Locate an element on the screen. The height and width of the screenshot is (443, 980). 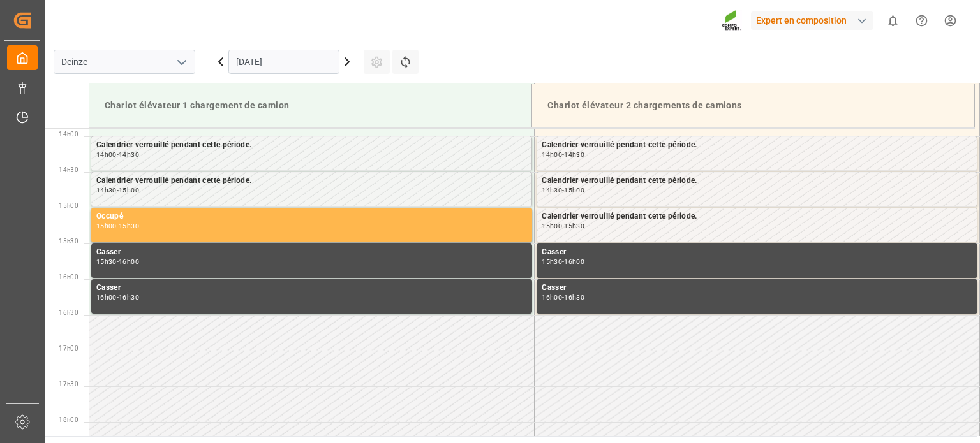
img: Screenshot%202023-09-29%20at%2010.02.21.png_1712312052.png is located at coordinates (732, 20).